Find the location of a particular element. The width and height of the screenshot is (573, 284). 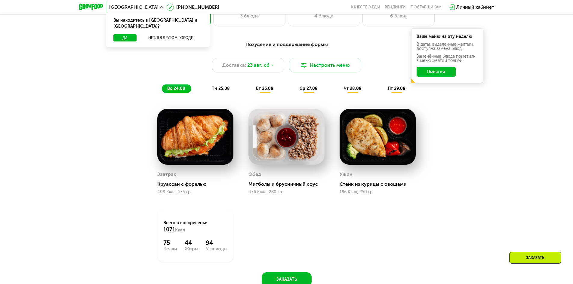

div: 6 блюд is located at coordinates (398, 16).